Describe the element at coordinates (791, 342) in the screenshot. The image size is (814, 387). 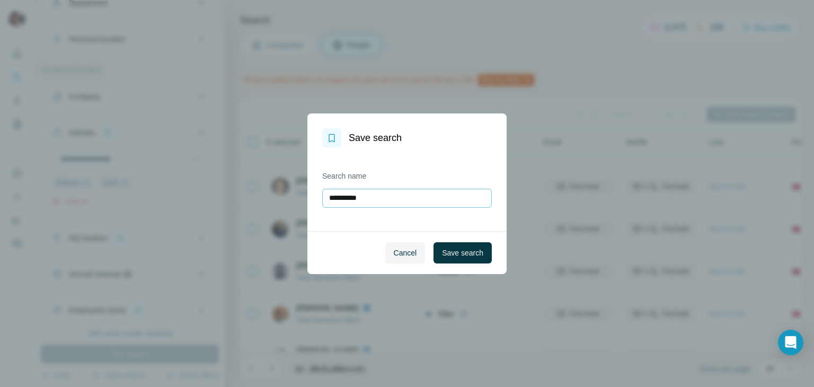
I see `div: Open Intercom Messenger` at that location.